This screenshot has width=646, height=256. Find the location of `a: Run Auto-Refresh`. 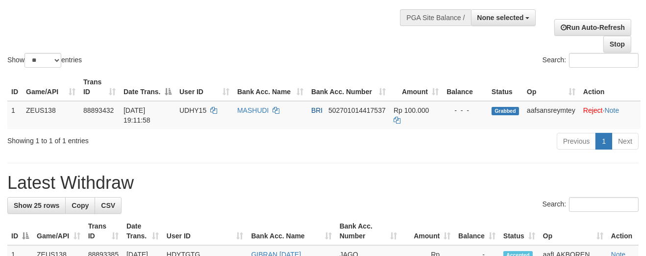

a: Run Auto-Refresh is located at coordinates (593, 27).